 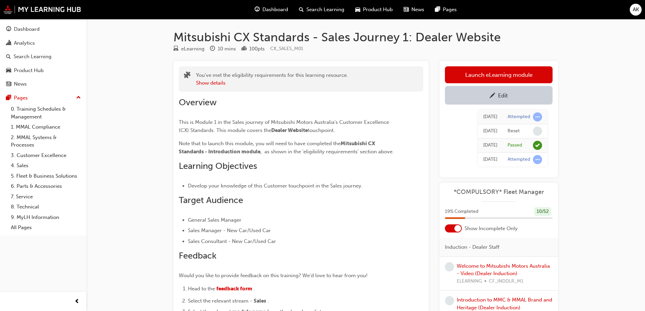 What do you see at coordinates (418, 9) in the screenshot?
I see `span: News` at bounding box center [418, 9].